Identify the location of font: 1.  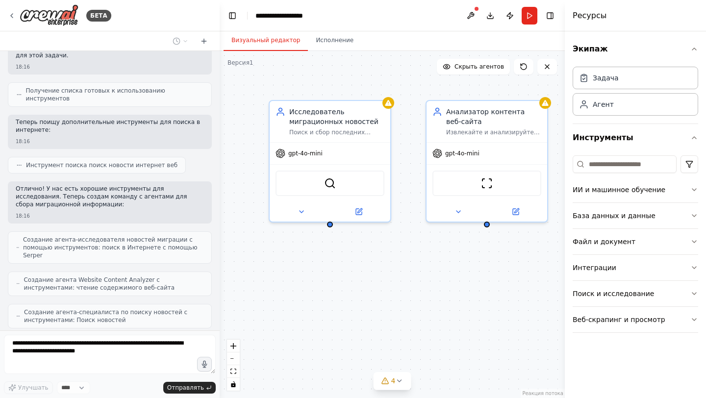
(251, 63).